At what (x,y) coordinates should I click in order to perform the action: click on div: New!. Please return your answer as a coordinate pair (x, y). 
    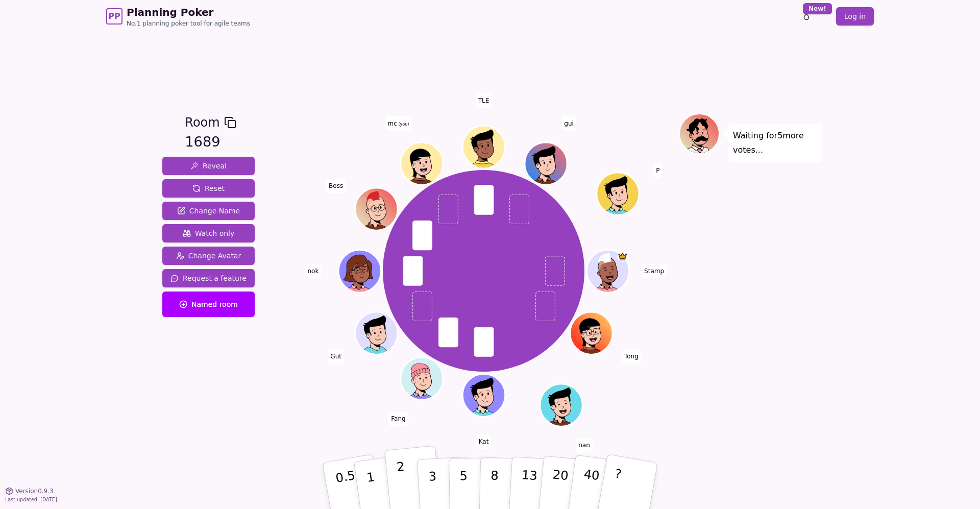
    Looking at the image, I should click on (817, 9).